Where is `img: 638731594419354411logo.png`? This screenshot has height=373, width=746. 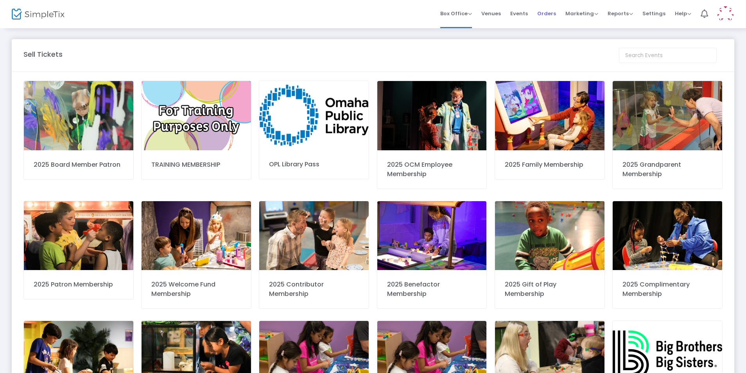 img: 638731594419354411logo.png is located at coordinates (314, 115).